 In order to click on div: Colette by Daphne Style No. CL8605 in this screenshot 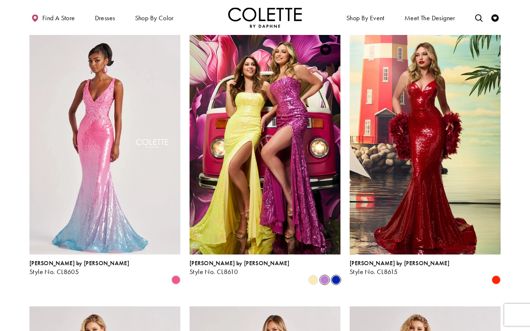, I will do `click(79, 268)`.